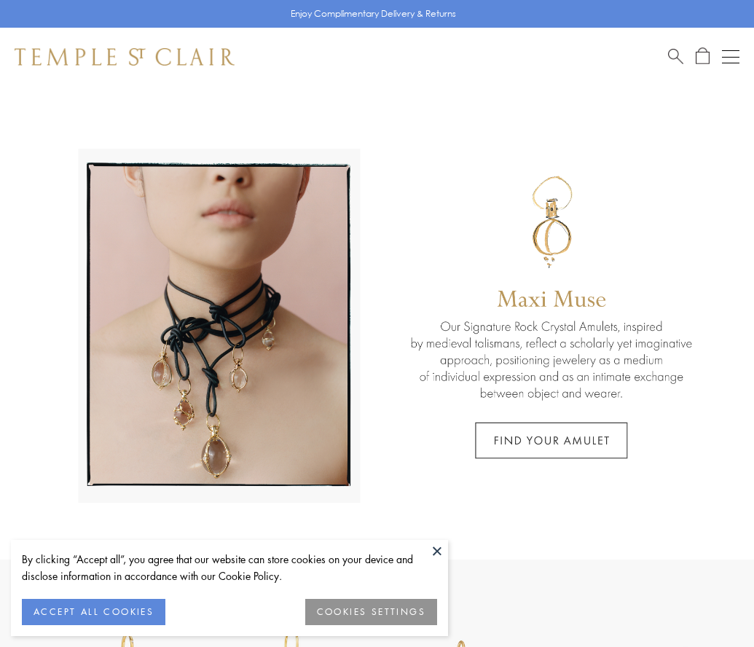  Describe the element at coordinates (230, 568) in the screenshot. I see `div: By clicking “Accept all”, you agree that our website can store cookies on your device and disclos...` at that location.